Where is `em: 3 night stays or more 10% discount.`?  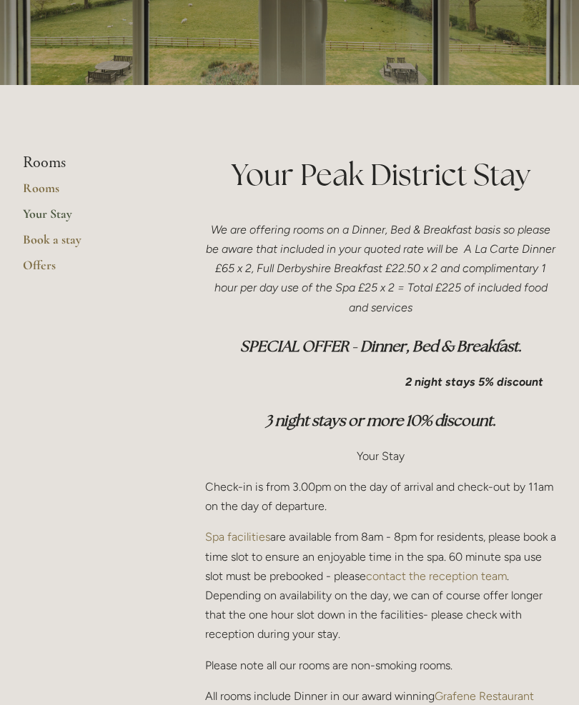 em: 3 night stays or more 10% discount. is located at coordinates (380, 420).